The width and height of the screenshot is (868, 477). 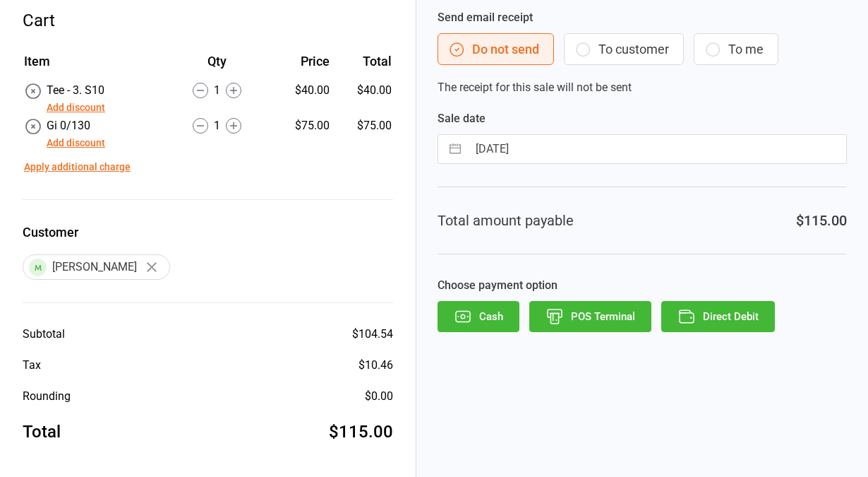 What do you see at coordinates (736, 48) in the screenshot?
I see `button: To me` at bounding box center [736, 48].